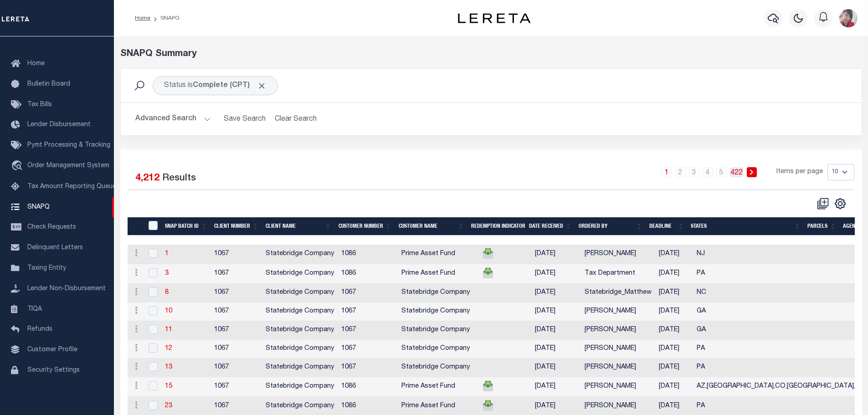  I want to click on a: 4, so click(708, 172).